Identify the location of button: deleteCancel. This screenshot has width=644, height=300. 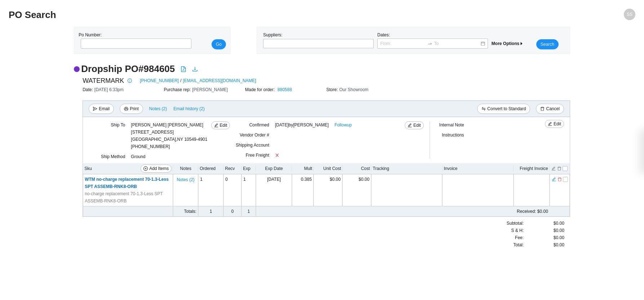
(550, 109).